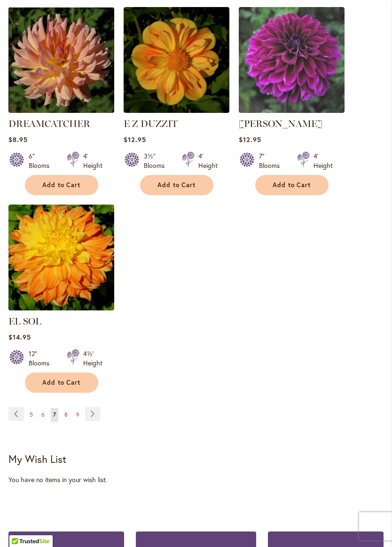 Image resolution: width=392 pixels, height=547 pixels. Describe the element at coordinates (78, 415) in the screenshot. I see `a: 9` at that location.